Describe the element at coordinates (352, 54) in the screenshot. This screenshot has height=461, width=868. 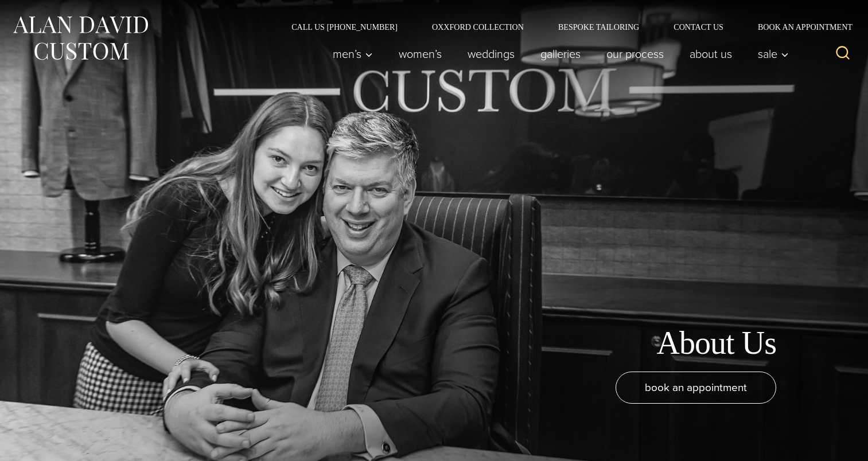
I see `span: Men’s` at that location.